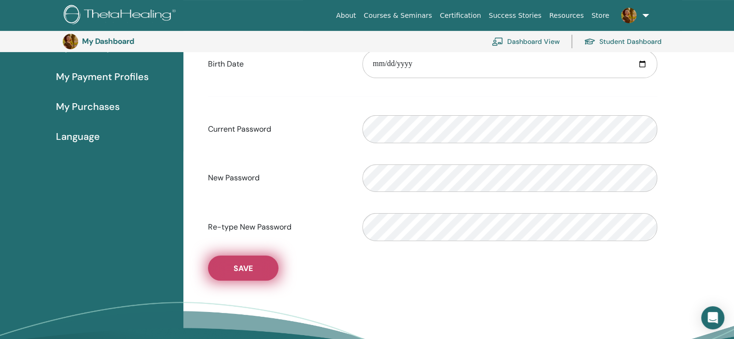 The image size is (734, 339). What do you see at coordinates (88, 107) in the screenshot?
I see `span: My Purchases` at bounding box center [88, 107].